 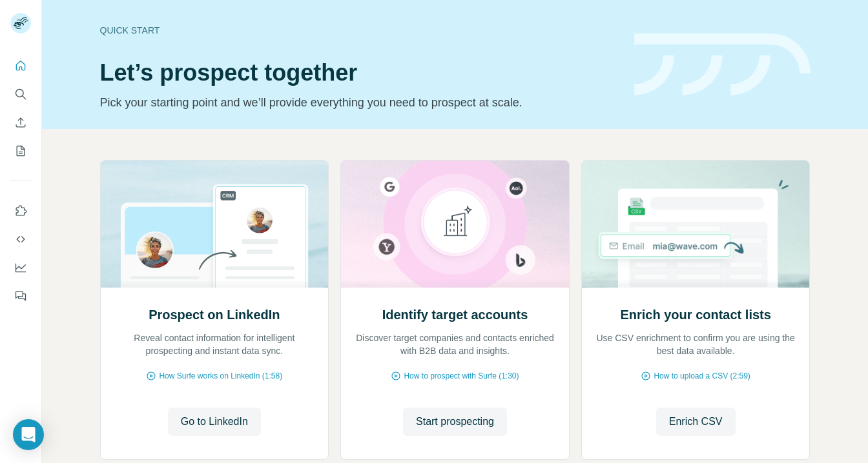 I want to click on span: Go to LinkedIn, so click(x=215, y=422).